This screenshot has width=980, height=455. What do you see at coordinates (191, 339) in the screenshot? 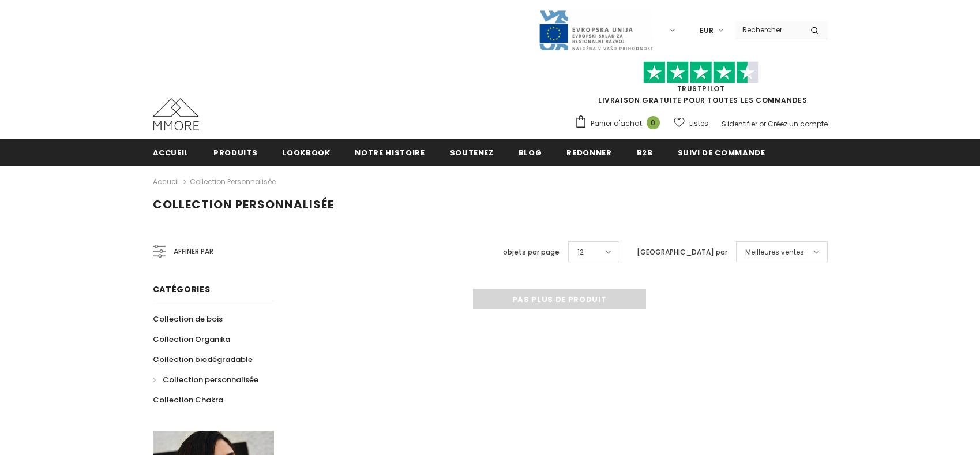
I see `span: Collection Organika` at bounding box center [191, 339].